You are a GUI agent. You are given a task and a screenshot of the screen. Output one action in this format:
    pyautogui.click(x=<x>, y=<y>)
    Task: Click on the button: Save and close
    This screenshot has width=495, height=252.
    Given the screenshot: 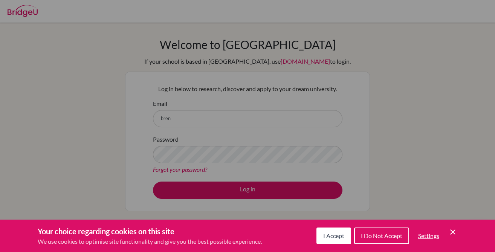 What is the action you would take?
    pyautogui.click(x=453, y=232)
    